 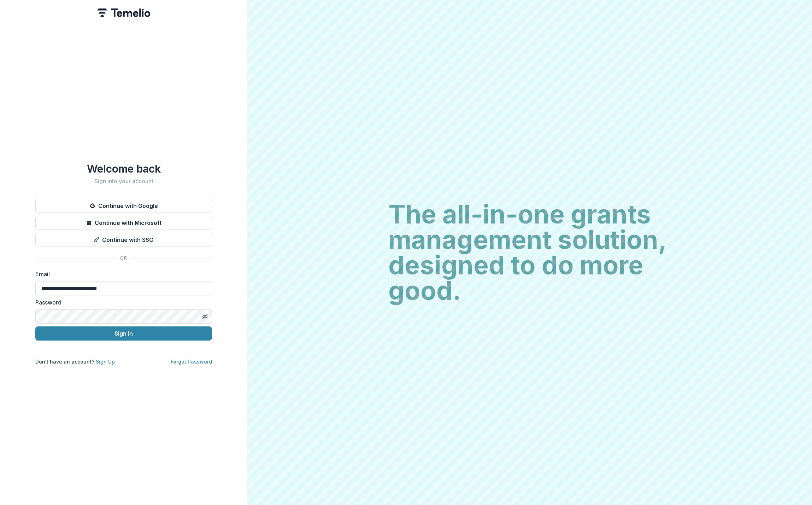 I want to click on h1: Welcome back, so click(x=123, y=169).